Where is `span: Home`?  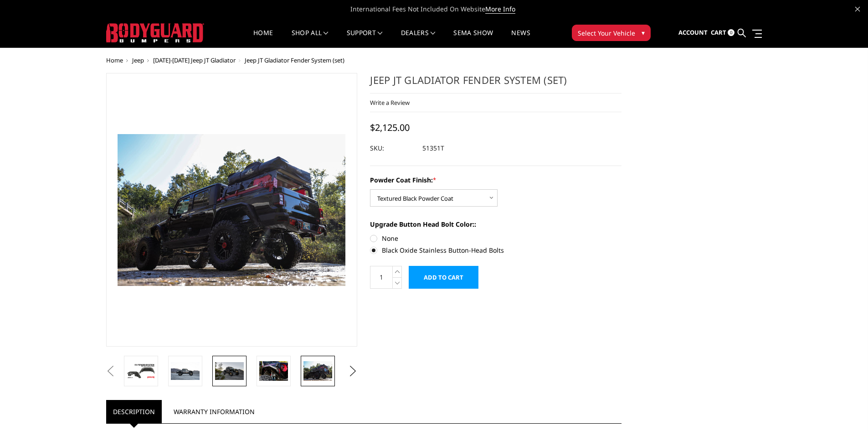 span: Home is located at coordinates (114, 60).